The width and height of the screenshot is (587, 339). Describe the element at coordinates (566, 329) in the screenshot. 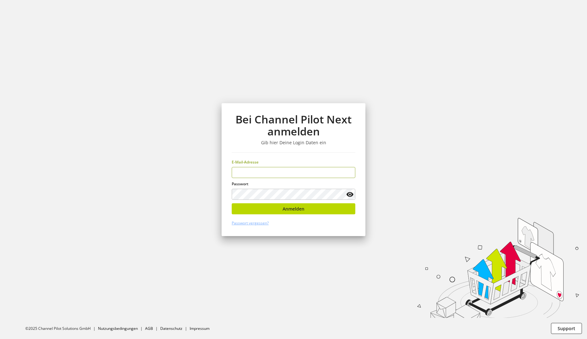

I see `span: Support` at that location.